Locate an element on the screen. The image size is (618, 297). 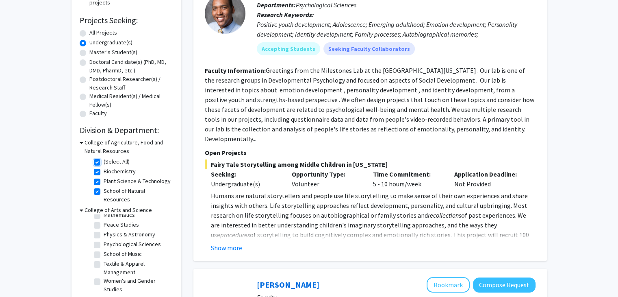
p: Seeking: is located at coordinates (245, 174).